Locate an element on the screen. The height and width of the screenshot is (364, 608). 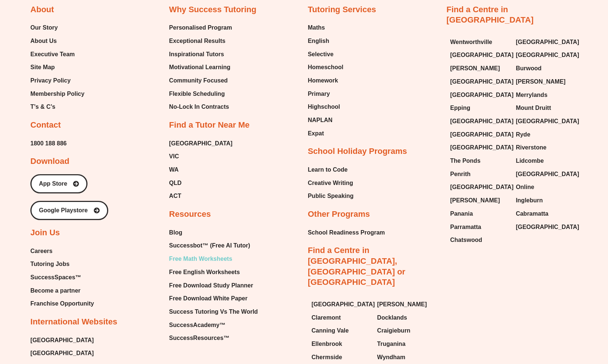
span: Free Download Study Planner is located at coordinates (211, 286).